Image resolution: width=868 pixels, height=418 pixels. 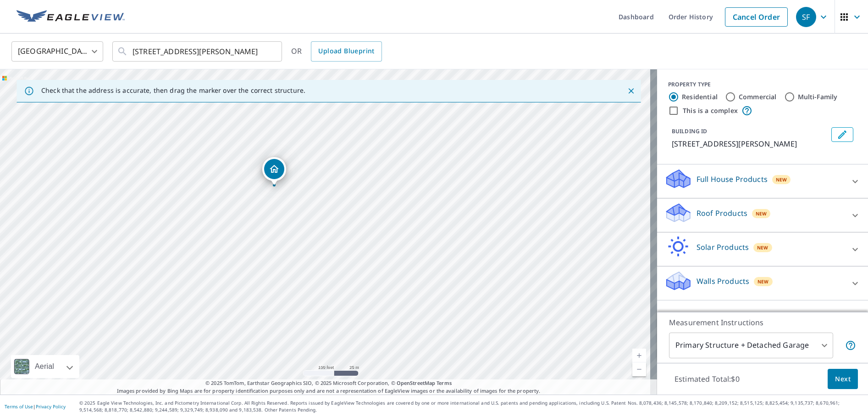 I want to click on div: Roof ProductsNew, so click(x=763, y=215).